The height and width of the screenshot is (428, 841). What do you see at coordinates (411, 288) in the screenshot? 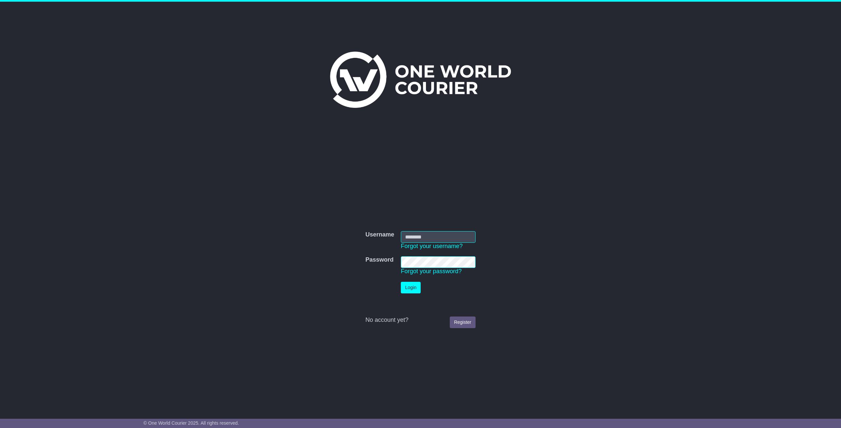
I see `button: Login` at bounding box center [411, 288].